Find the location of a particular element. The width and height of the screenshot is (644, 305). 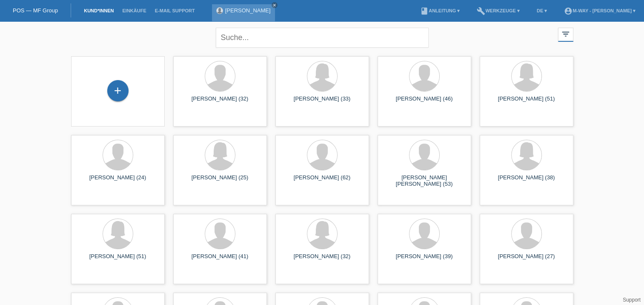

i: book is located at coordinates (424, 11).